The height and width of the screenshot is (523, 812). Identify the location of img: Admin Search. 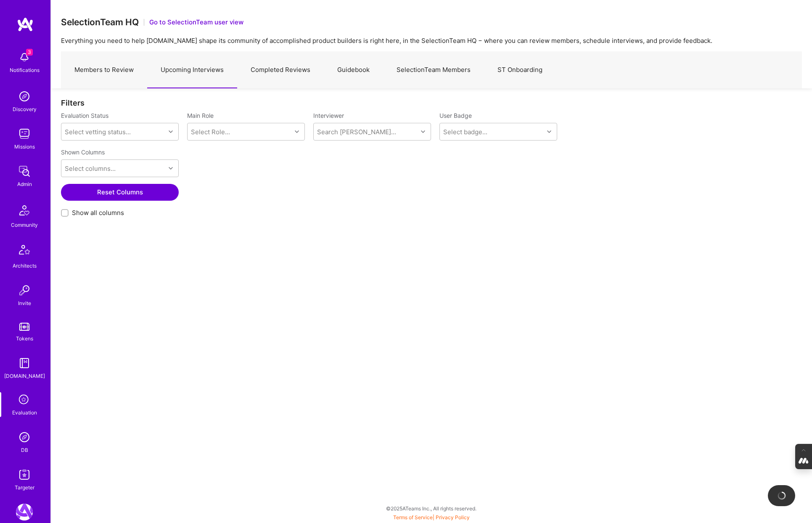
(25, 437).